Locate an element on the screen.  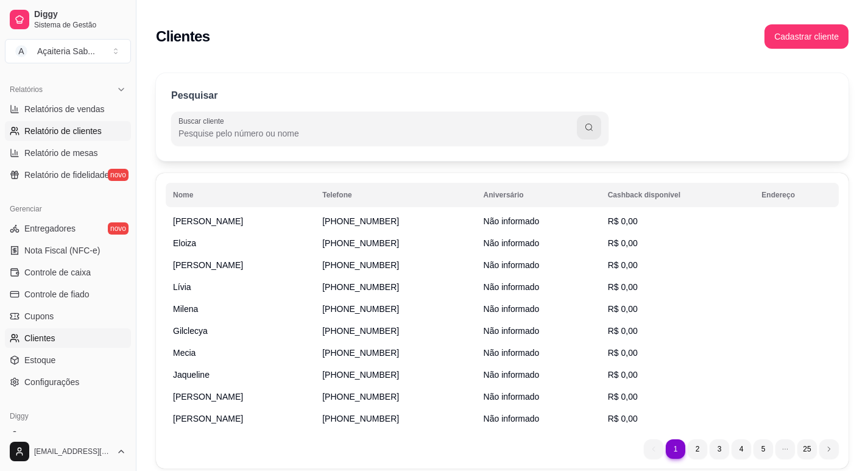
span: Configurações is located at coordinates (52, 382).